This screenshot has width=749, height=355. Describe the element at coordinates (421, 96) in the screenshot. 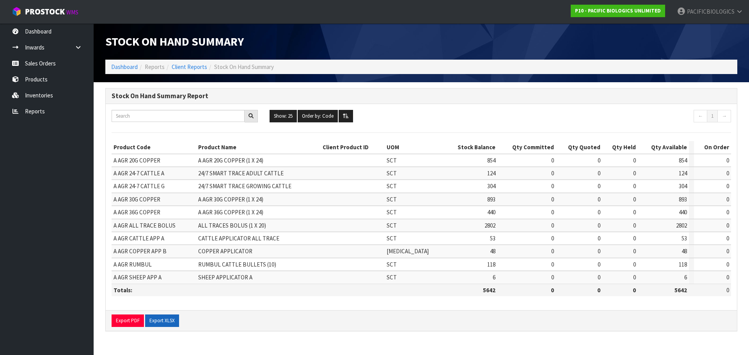

I see `h3: Stock On Hand Summary Report` at that location.